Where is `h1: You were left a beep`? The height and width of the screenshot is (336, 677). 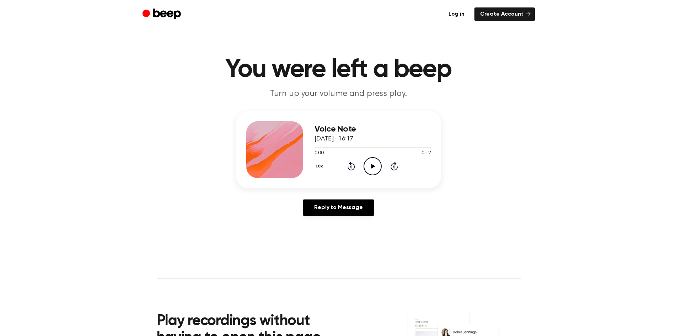 h1: You were left a beep is located at coordinates (339, 70).